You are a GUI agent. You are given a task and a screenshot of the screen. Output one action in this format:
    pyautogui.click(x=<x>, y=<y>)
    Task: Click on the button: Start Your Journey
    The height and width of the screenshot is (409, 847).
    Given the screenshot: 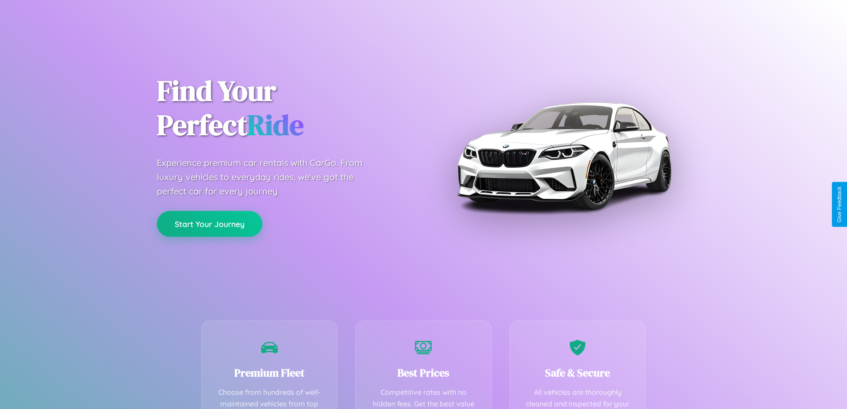 What is the action you would take?
    pyautogui.click(x=209, y=224)
    